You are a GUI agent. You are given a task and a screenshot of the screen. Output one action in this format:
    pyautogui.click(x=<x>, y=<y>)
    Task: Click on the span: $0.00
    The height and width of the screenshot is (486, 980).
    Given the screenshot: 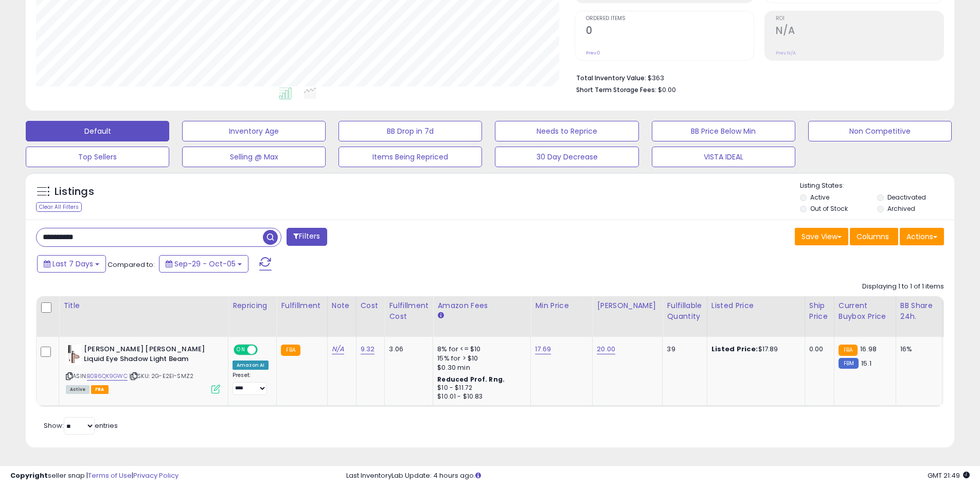 What is the action you would take?
    pyautogui.click(x=667, y=90)
    